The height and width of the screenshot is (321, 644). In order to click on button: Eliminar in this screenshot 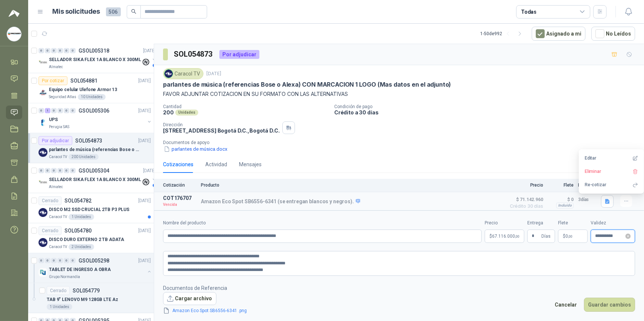, I will do `click(611, 171)`.